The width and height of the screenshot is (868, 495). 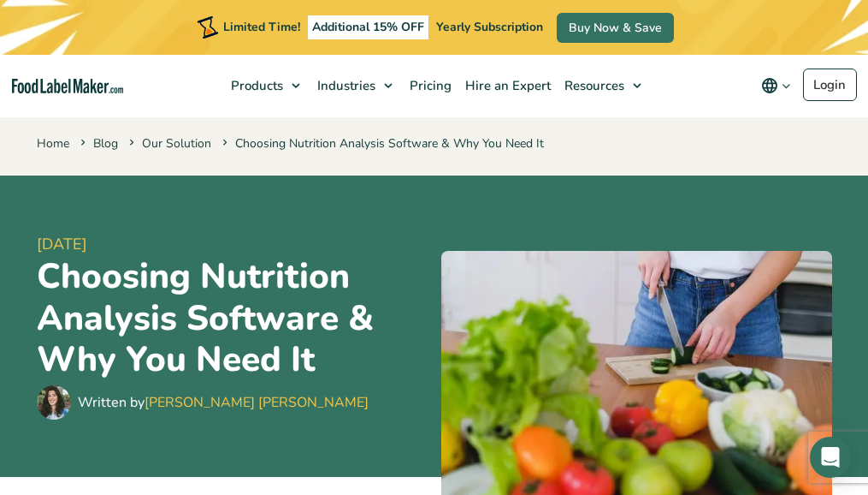 What do you see at coordinates (262, 27) in the screenshot?
I see `span: Limited Time!` at bounding box center [262, 27].